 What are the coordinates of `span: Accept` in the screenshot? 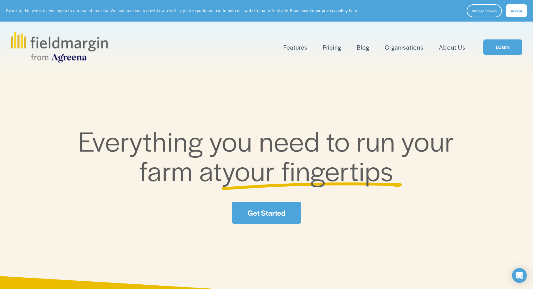 It's located at (516, 11).